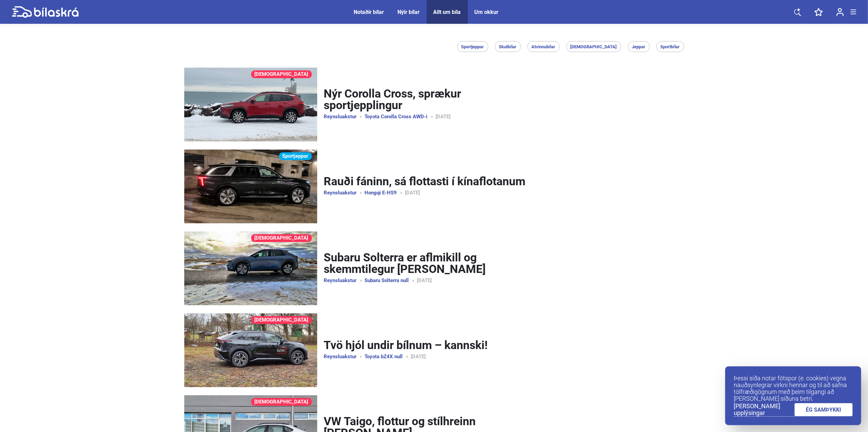  Describe the element at coordinates (447, 12) in the screenshot. I see `a: Allt um bíla` at that location.